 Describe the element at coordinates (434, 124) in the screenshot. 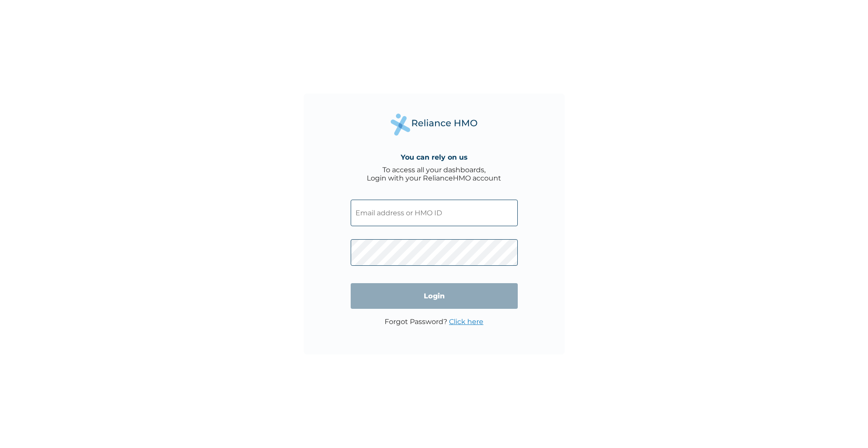

I see `img: Reliance Health's Logo` at that location.